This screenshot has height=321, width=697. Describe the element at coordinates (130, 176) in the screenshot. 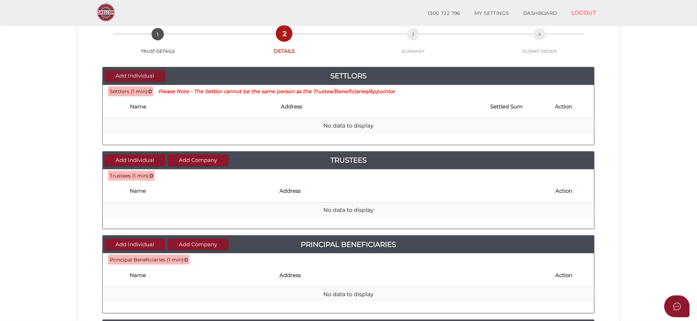

I see `span: Trustees (1 min):` at that location.